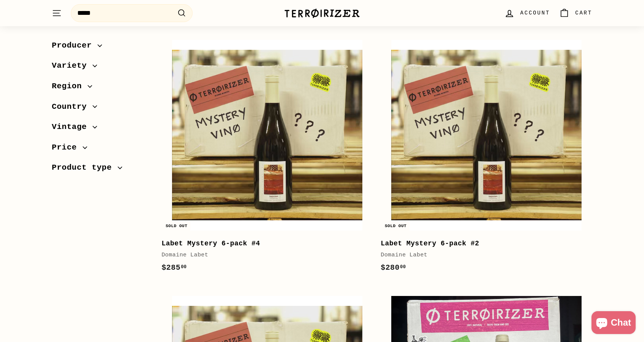 Image resolution: width=644 pixels, height=342 pixels. I want to click on button: Vintage, so click(101, 129).